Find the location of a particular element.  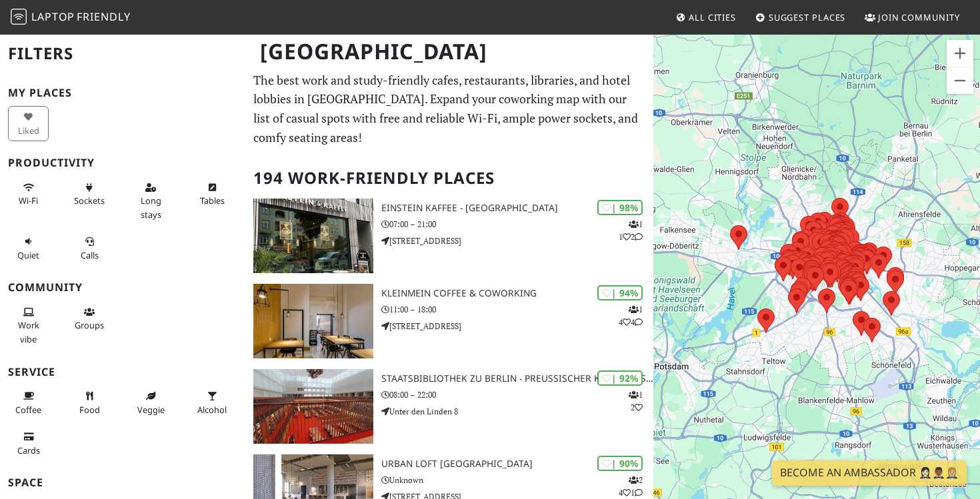

button: Sockets is located at coordinates (89, 194).